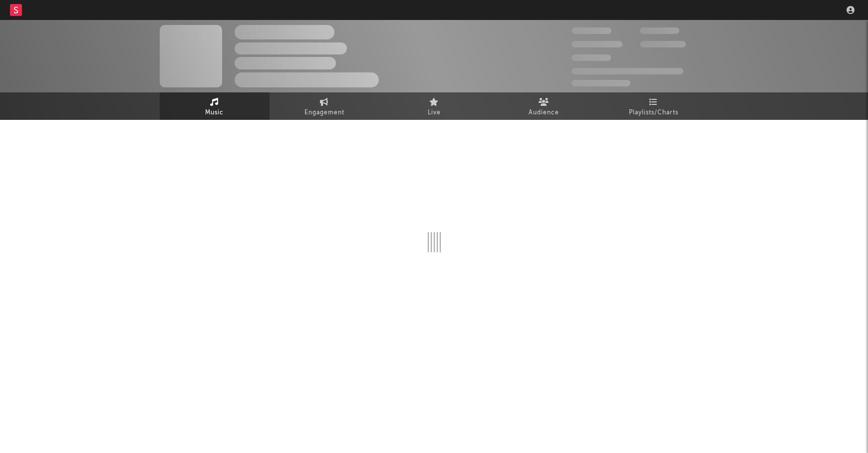 This screenshot has width=868, height=453. Describe the element at coordinates (543, 113) in the screenshot. I see `span: Audience` at that location.